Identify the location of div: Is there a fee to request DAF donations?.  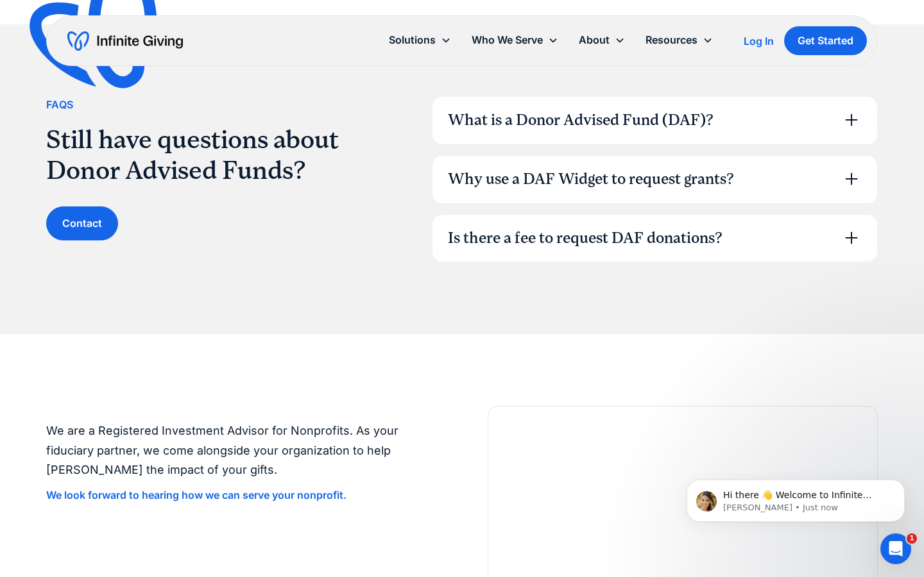
(585, 239).